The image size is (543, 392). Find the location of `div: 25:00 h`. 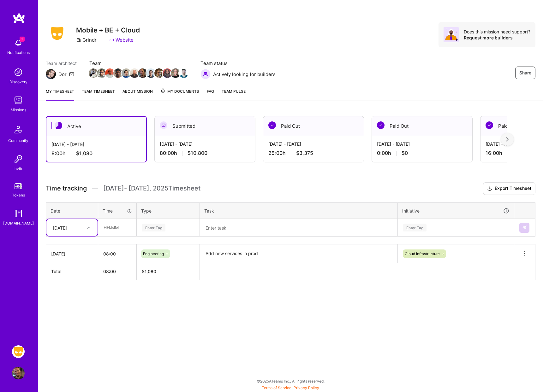

div: 25:00 h is located at coordinates (313, 153).